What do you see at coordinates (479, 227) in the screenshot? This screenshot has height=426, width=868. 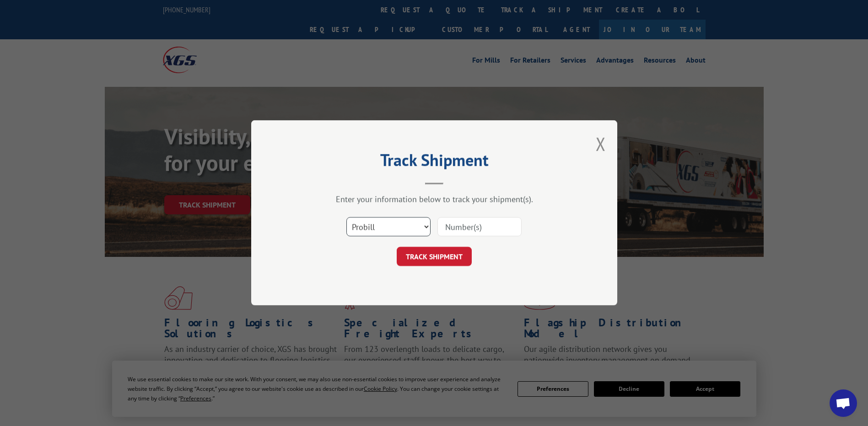 I see `input: Number(s)` at bounding box center [479, 227].